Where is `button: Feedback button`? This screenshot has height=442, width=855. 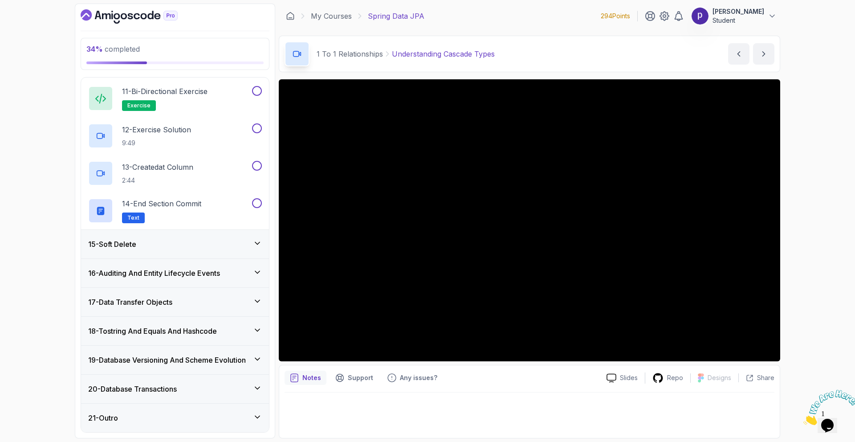 button: Feedback button is located at coordinates (412, 377).